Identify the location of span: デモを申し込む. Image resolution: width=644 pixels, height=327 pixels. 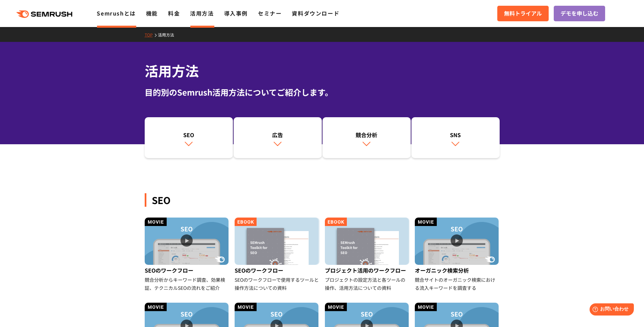
(579, 14).